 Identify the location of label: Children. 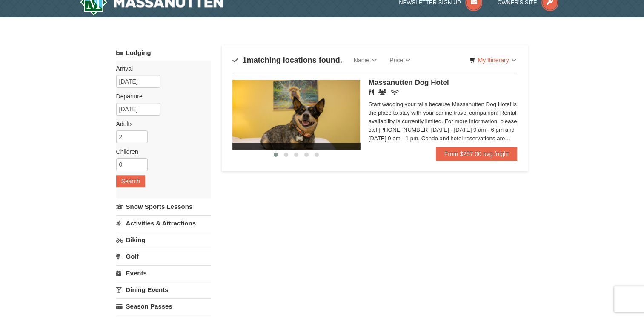
(160, 152).